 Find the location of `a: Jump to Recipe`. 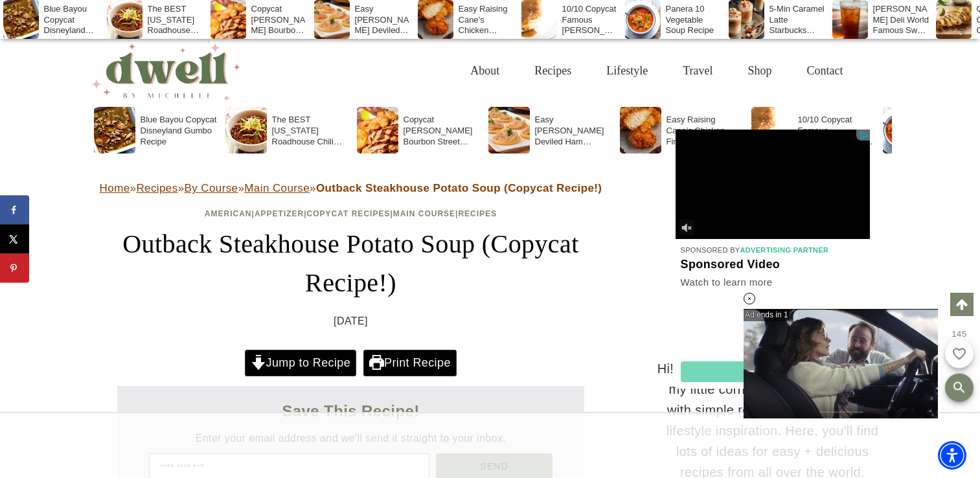

a: Jump to Recipe is located at coordinates (300, 363).